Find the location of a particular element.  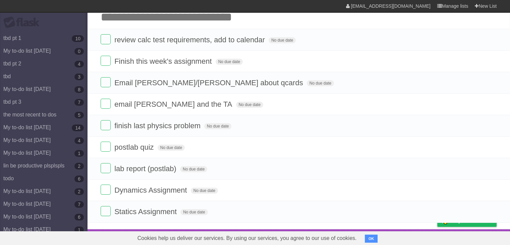

a: Terms is located at coordinates (413, 237).